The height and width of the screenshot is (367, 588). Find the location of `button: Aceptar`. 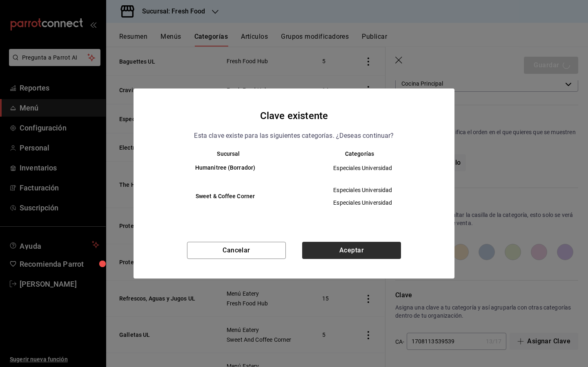

button: Aceptar is located at coordinates (352, 250).